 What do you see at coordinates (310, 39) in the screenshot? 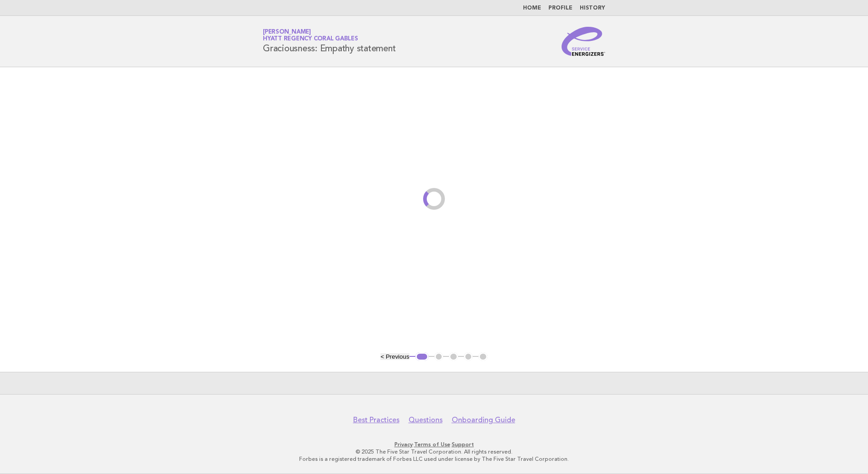
I see `span: Hyatt Regency Coral Gables` at bounding box center [310, 39].